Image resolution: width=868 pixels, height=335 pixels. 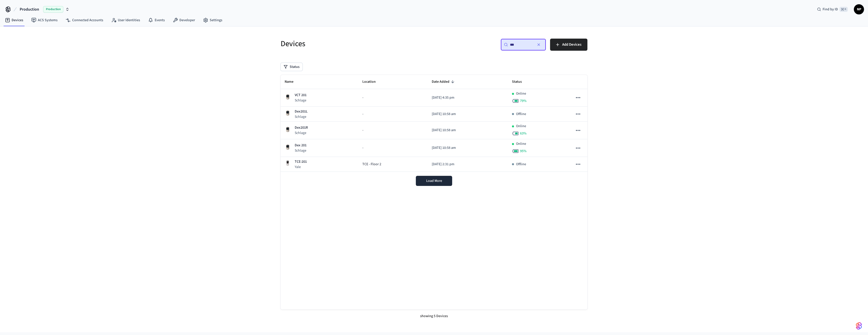 I want to click on img: SeamLogoGradient.69752ec5.svg, so click(x=859, y=326).